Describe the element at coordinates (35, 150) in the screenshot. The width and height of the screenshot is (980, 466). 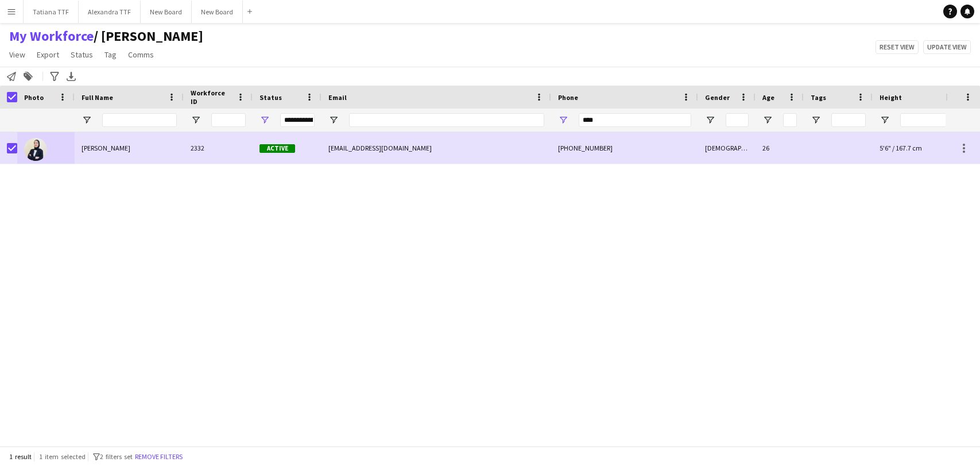
I see `img: Reham Alafandi` at that location.